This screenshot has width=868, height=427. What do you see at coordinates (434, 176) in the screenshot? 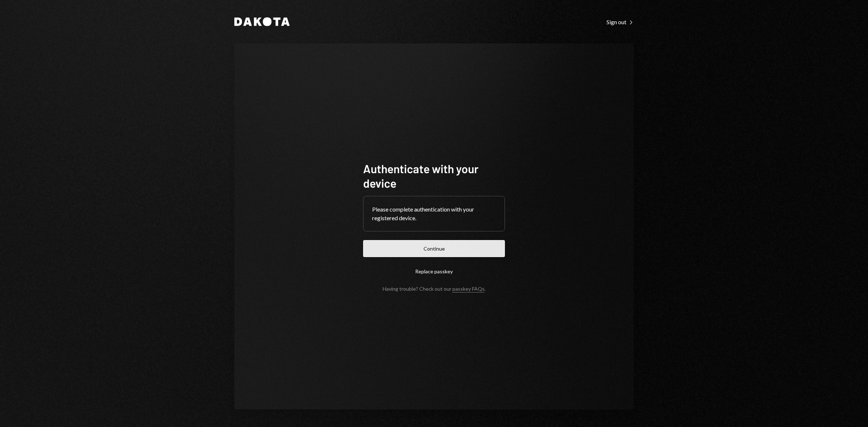
I see `h1: Authenticate with your device` at bounding box center [434, 176].